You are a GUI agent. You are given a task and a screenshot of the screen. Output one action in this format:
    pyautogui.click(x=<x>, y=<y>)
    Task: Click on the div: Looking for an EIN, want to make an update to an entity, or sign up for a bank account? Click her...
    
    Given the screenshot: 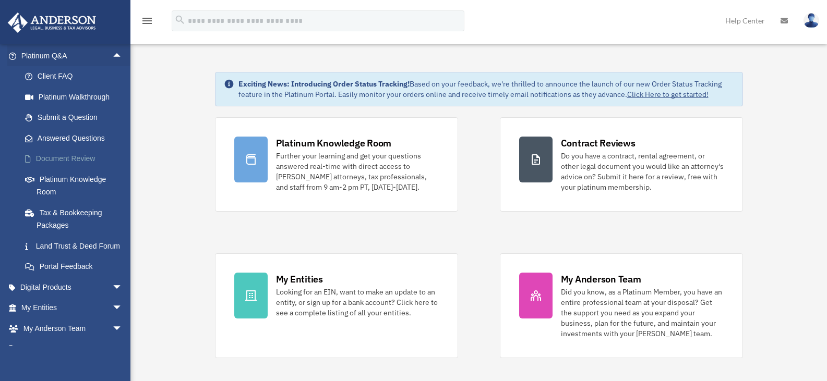 What is the action you would take?
    pyautogui.click(x=357, y=303)
    